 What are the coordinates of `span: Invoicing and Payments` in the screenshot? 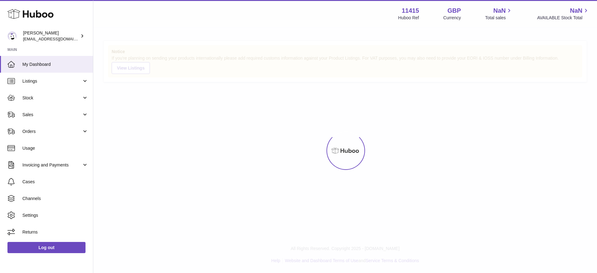 It's located at (52, 165).